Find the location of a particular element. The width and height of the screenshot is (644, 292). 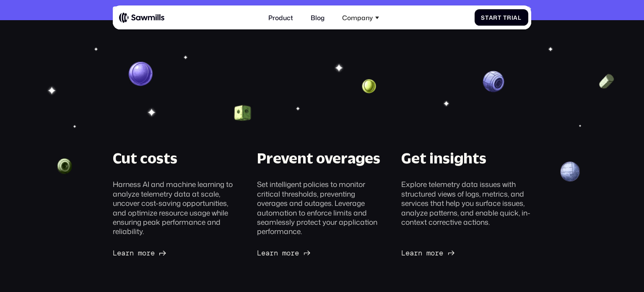

a: StartTrial is located at coordinates (501, 17).